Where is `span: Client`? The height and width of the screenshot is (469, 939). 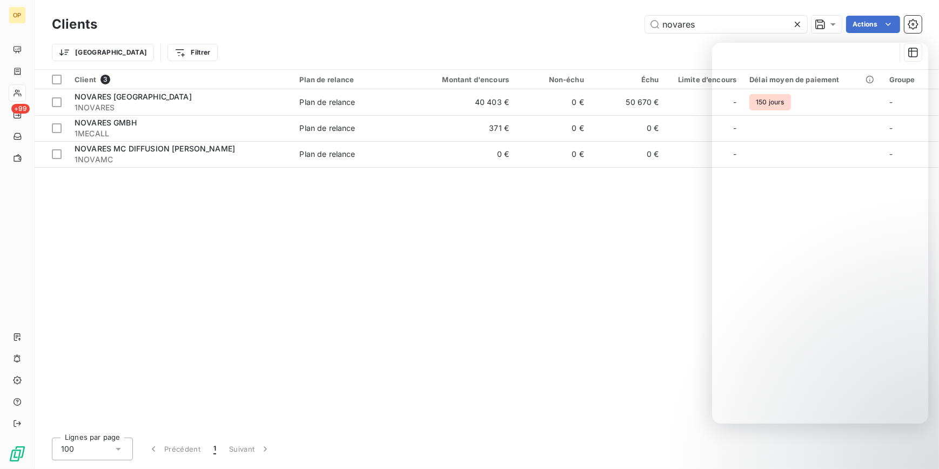 span: Client is located at coordinates (85, 79).